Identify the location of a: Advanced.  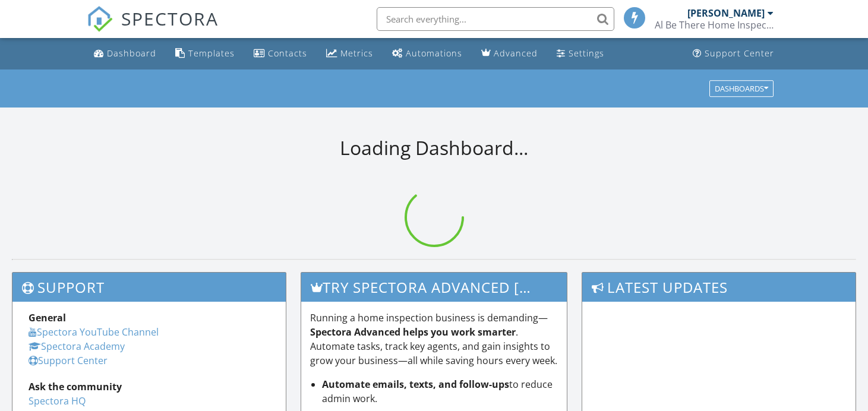
(509, 53).